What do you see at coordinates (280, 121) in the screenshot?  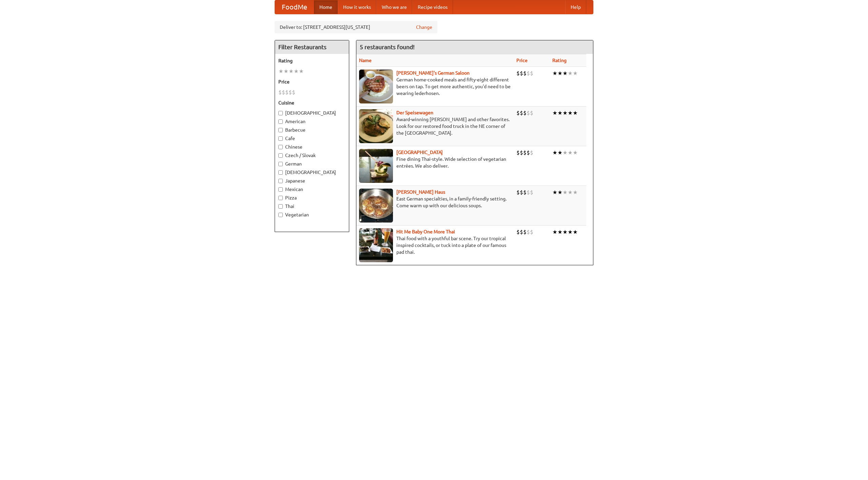 I see `input: American` at bounding box center [280, 121].